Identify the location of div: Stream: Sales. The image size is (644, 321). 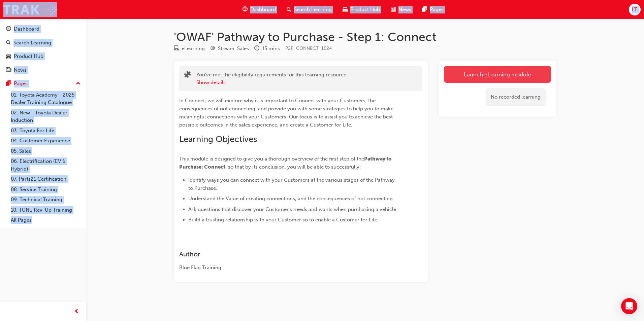
(233, 48).